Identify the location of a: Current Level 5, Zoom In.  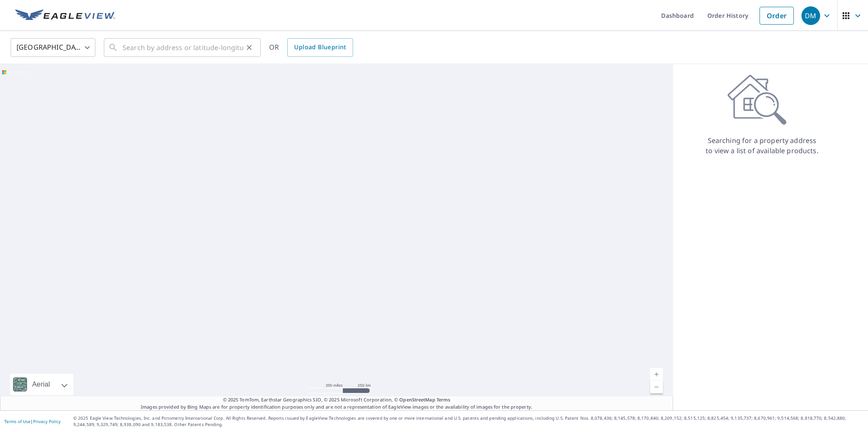
(657, 374).